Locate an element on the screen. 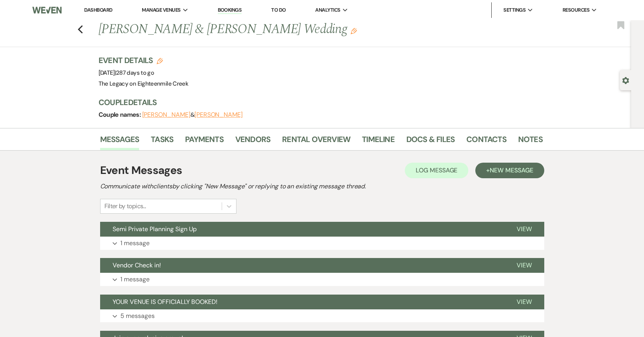 The width and height of the screenshot is (644, 337). button: Semi Private Planning Sign Up is located at coordinates (302, 229).